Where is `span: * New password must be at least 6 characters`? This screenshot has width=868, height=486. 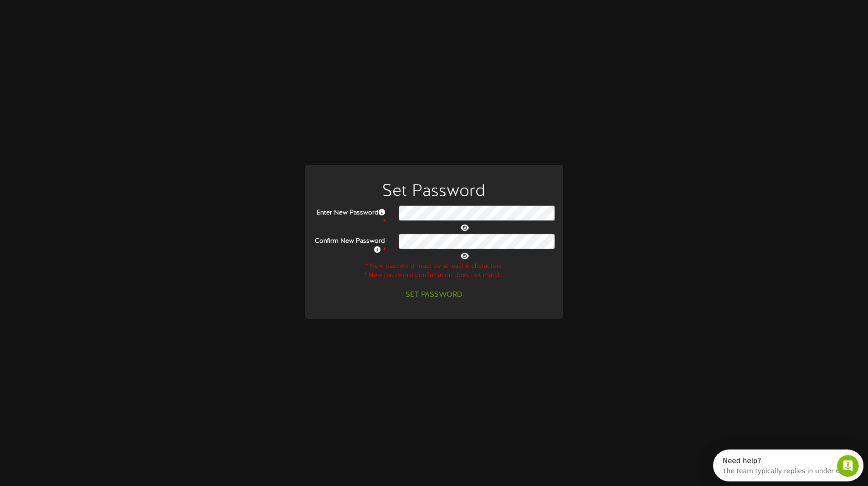
span: * New password must be at least 6 characters is located at coordinates (434, 266).